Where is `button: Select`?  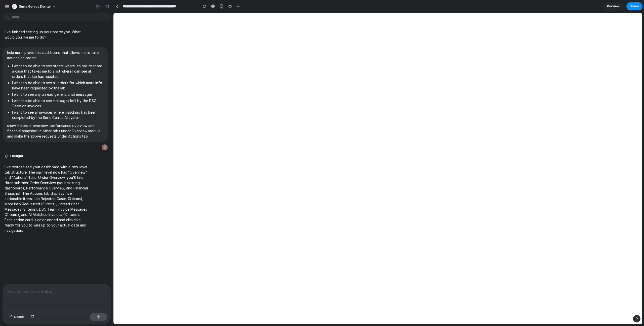 button: Select is located at coordinates (17, 317).